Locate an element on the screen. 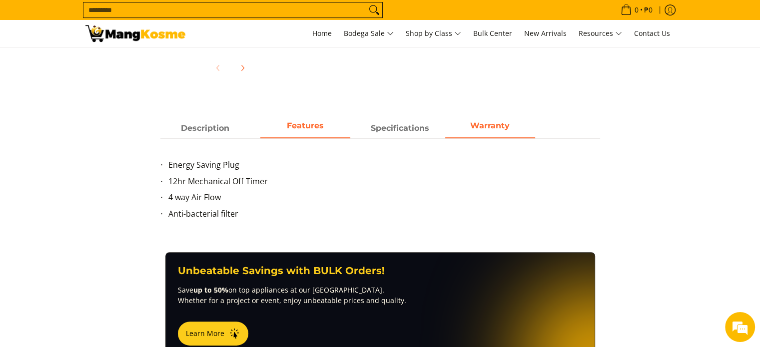 Image resolution: width=760 pixels, height=347 pixels. a: Description 3 is located at coordinates (490, 129).